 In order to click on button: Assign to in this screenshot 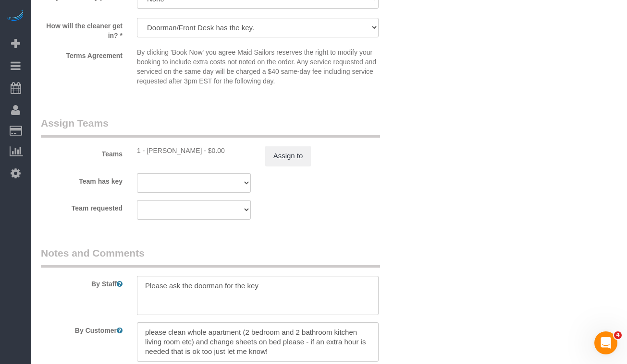, I will do `click(289, 156)`.